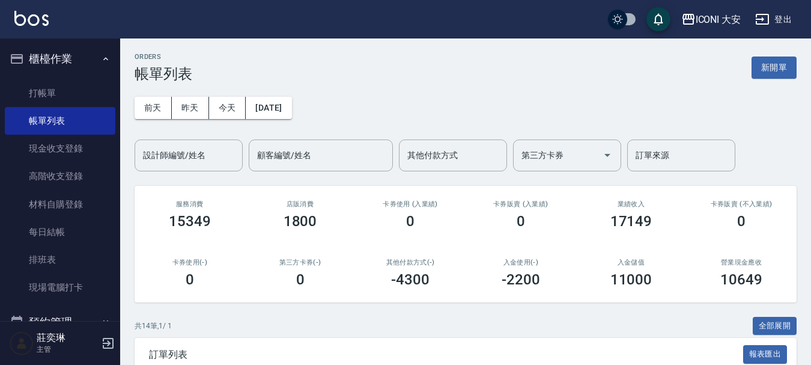 The height and width of the screenshot is (365, 811). I want to click on p: 主管, so click(67, 349).